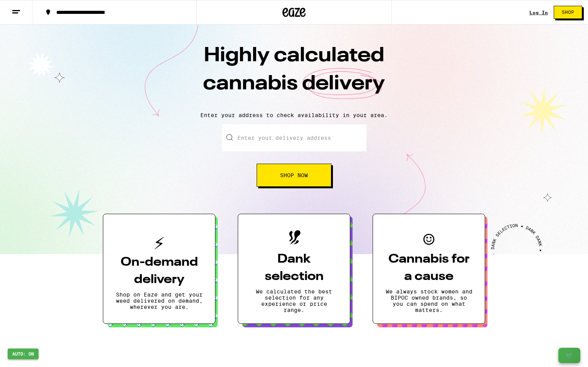 This screenshot has width=588, height=367. I want to click on h3: Dank selection, so click(294, 268).